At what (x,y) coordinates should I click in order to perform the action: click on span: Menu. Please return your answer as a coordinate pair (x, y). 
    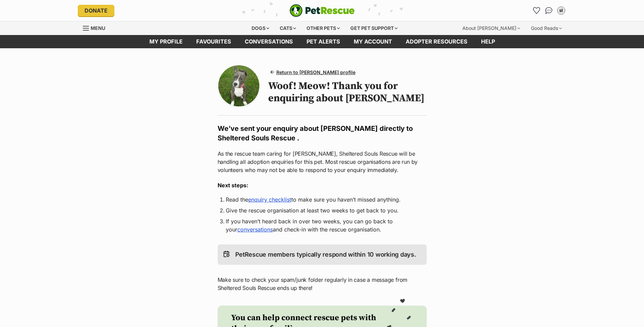
    Looking at the image, I should click on (98, 28).